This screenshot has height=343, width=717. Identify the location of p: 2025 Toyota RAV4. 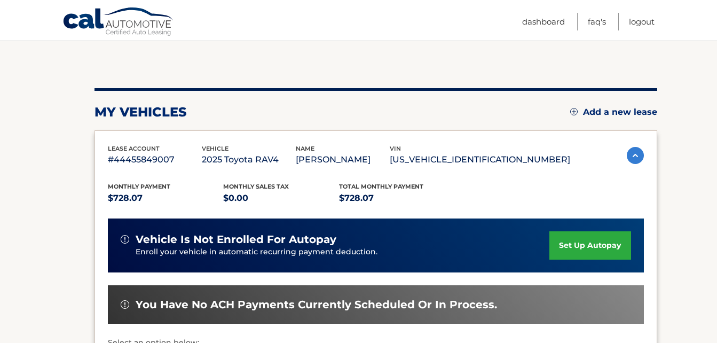
(249, 160).